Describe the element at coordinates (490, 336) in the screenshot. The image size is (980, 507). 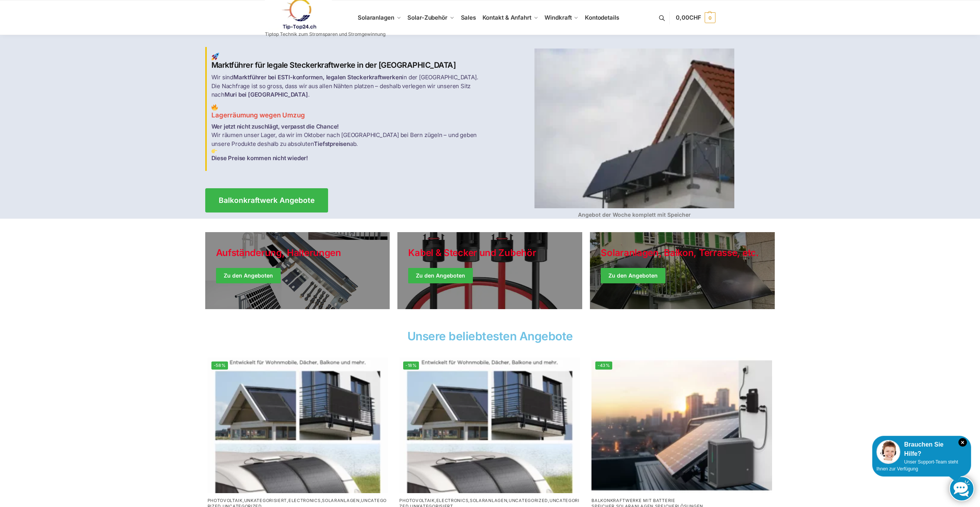
I see `h2: Unsere beliebtesten Angebote` at that location.